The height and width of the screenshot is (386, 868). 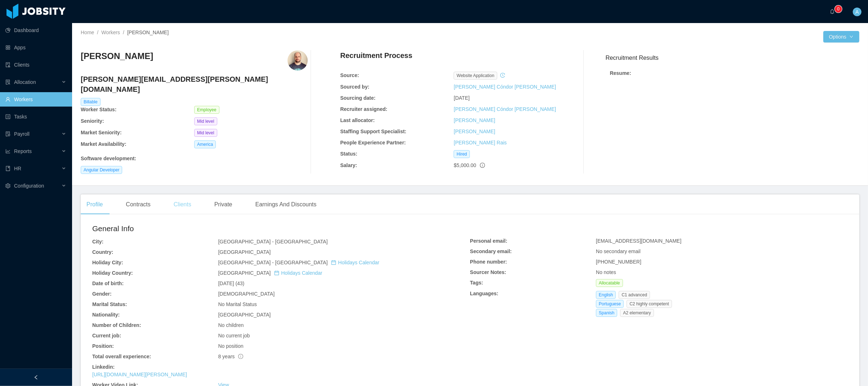 What do you see at coordinates (102, 293) in the screenshot?
I see `b: Gender:` at bounding box center [102, 293].